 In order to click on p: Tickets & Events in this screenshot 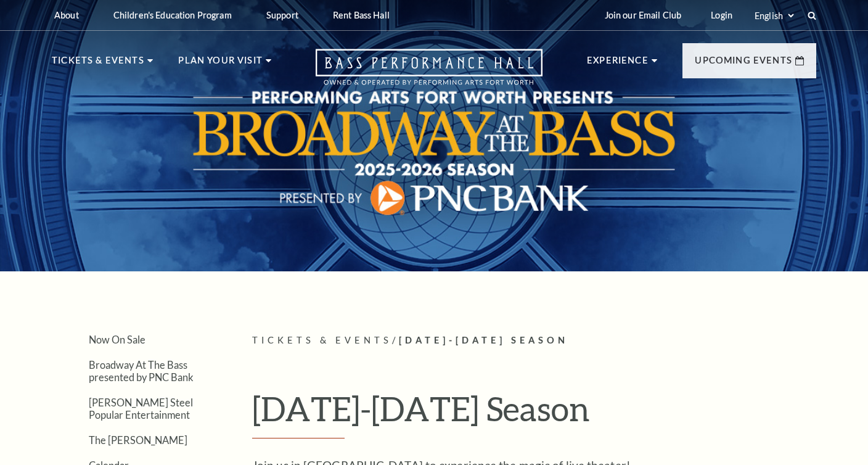, I will do `click(98, 64)`.